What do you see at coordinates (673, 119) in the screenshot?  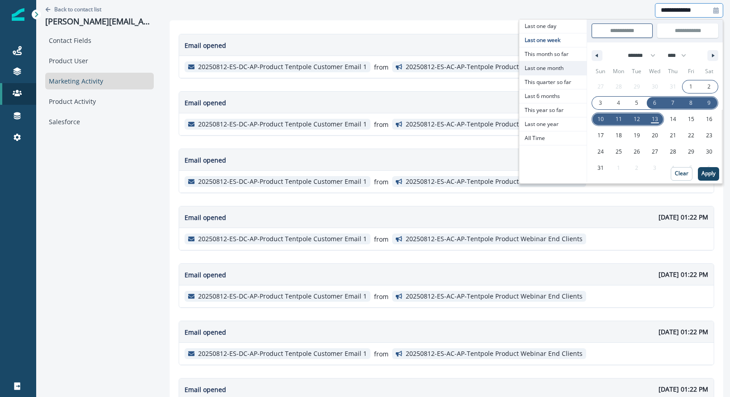 I see `button: 14` at bounding box center [673, 119].